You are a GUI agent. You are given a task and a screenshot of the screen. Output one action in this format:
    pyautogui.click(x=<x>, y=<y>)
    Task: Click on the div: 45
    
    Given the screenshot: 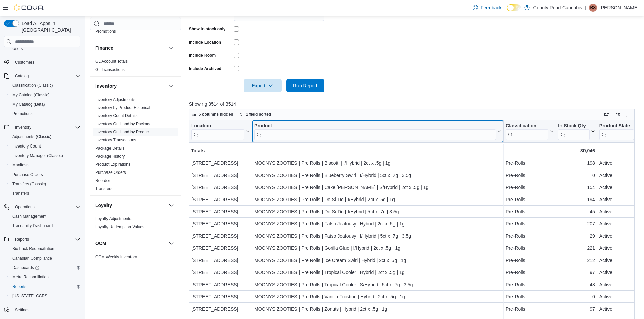 What is the action you would take?
    pyautogui.click(x=576, y=212)
    